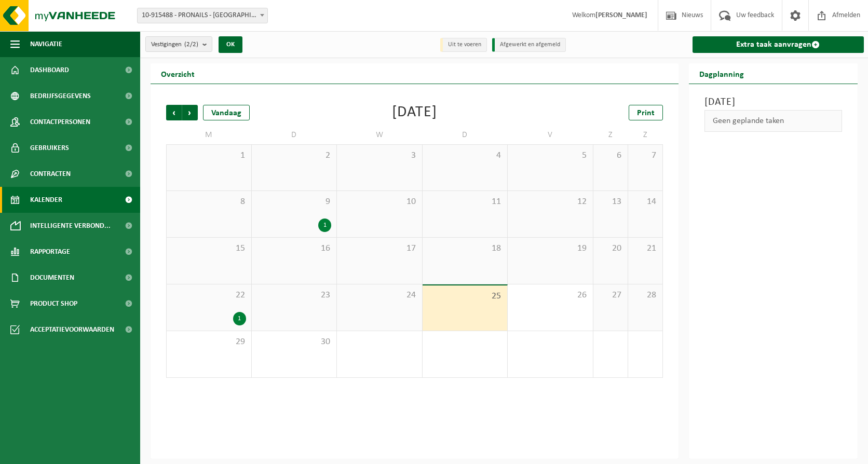 The image size is (868, 464). What do you see at coordinates (550, 249) in the screenshot?
I see `span: 19` at bounding box center [550, 249].